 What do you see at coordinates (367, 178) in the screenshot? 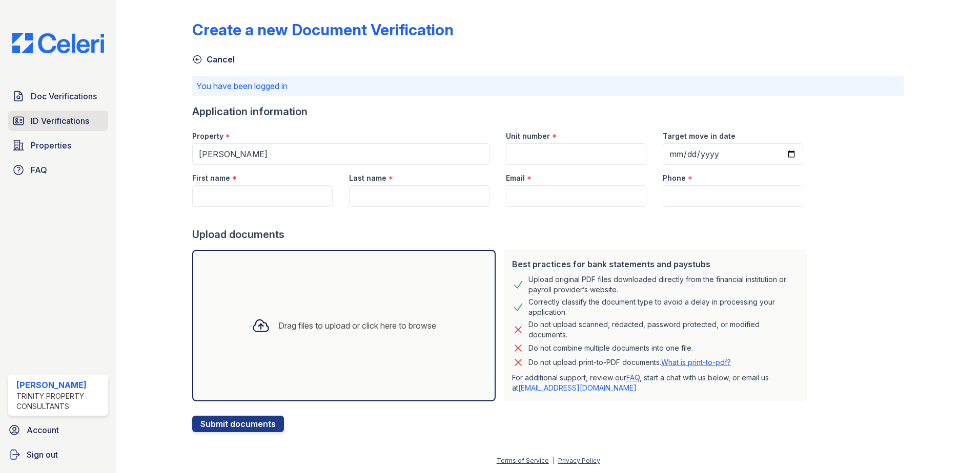
I see `label: Last name` at bounding box center [367, 178].